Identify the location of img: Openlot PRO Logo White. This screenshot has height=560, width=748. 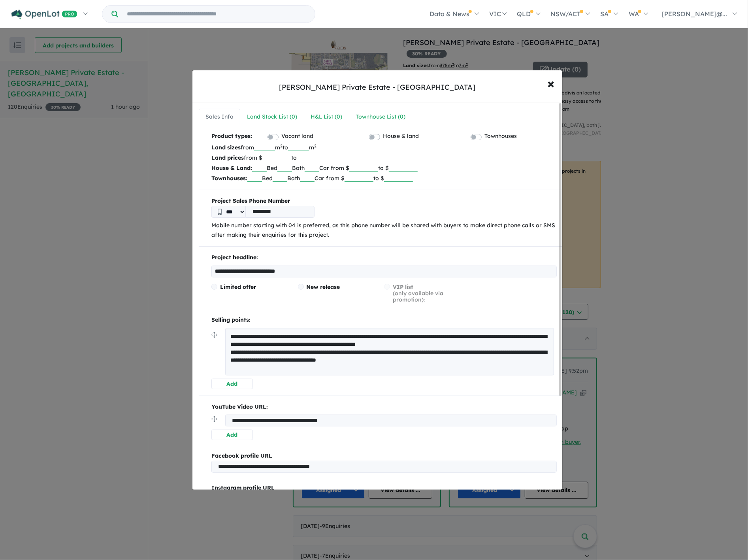
(45, 14).